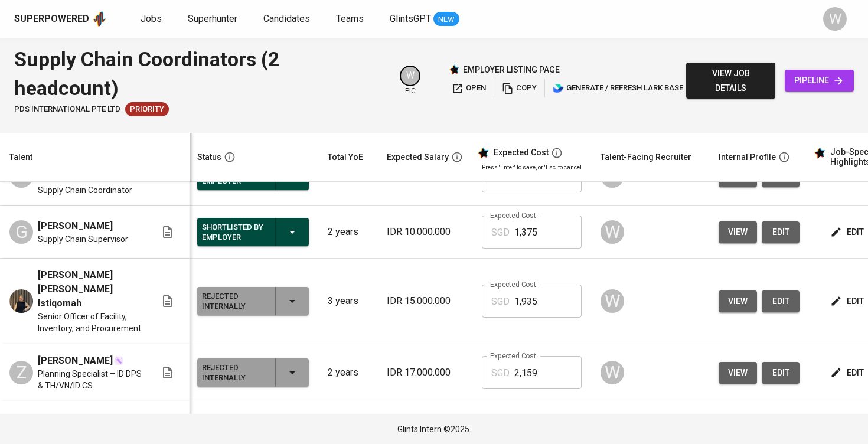 The image size is (868, 444). What do you see at coordinates (85, 190) in the screenshot?
I see `span: Supply Chain Coordinator` at bounding box center [85, 190].